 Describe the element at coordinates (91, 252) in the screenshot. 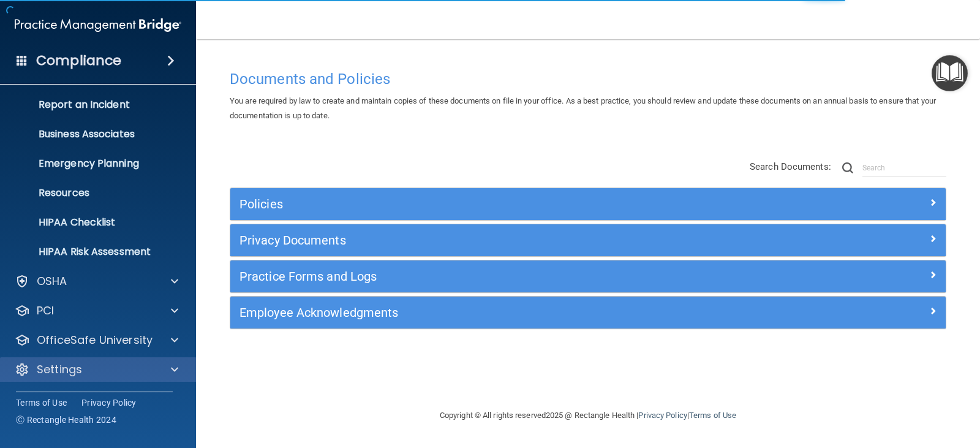

I see `p: HIPAA Risk Assessment` at that location.